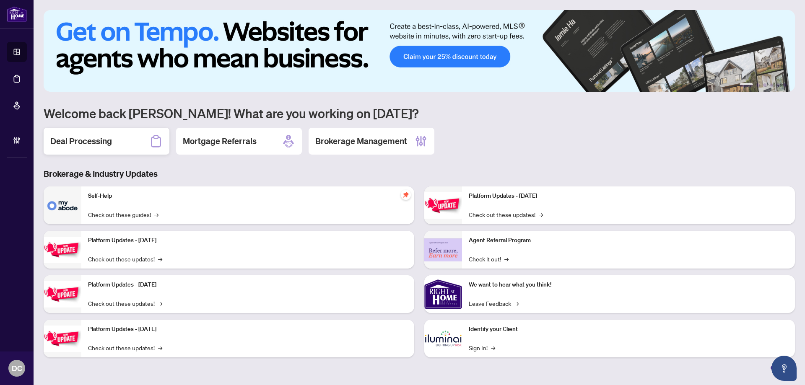  What do you see at coordinates (17, 369) in the screenshot?
I see `span: DC` at bounding box center [17, 369].